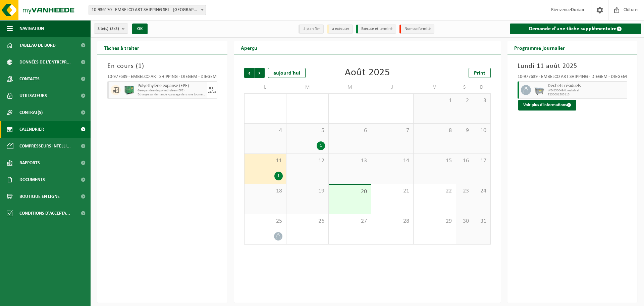 The height and width of the screenshot is (306, 644). Describe the element at coordinates (350, 161) in the screenshot. I see `span: 13` at that location.